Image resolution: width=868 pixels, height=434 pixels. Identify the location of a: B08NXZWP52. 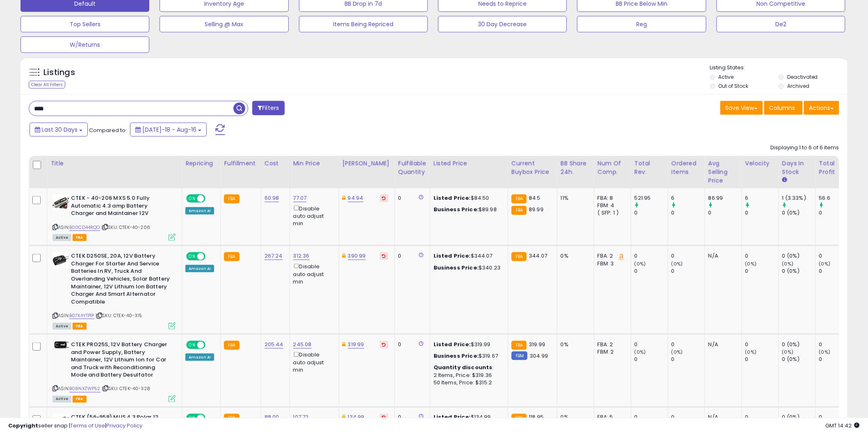
(85, 388).